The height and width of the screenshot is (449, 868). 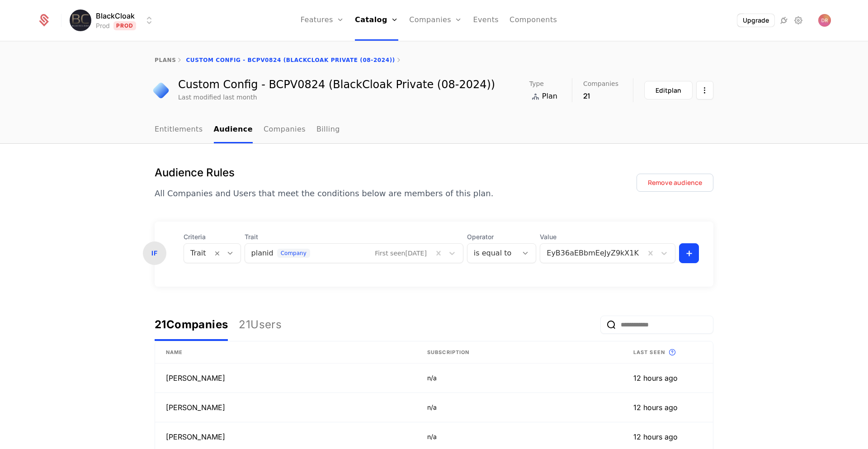 I want to click on button: Remove audience, so click(x=674, y=183).